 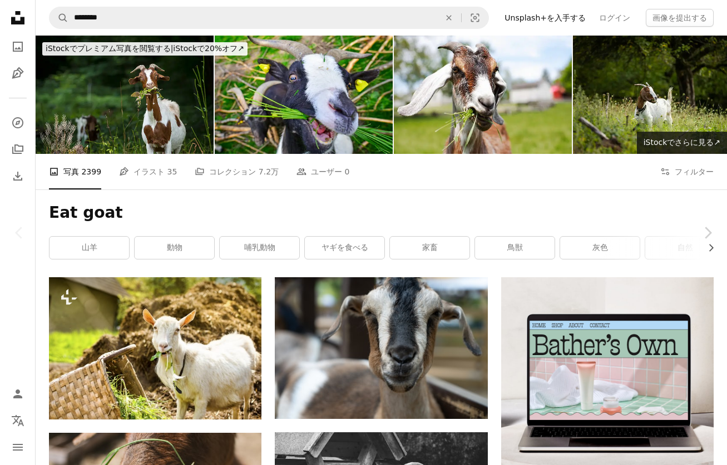 What do you see at coordinates (347, 172) in the screenshot?
I see `span: 0` at bounding box center [347, 172].